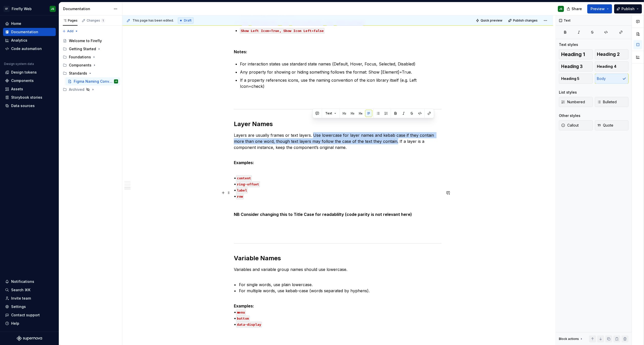 This screenshot has height=345, width=644. I want to click on code: content, so click(244, 178).